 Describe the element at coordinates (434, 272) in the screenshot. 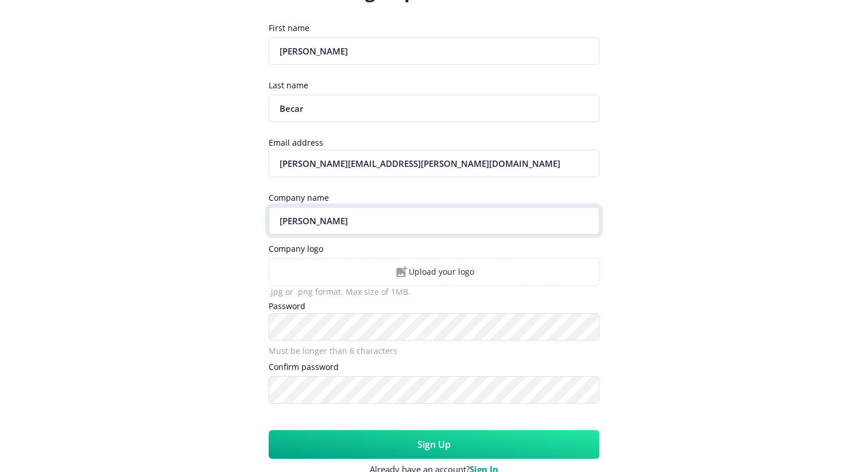

I see `div: Upload your logo` at that location.